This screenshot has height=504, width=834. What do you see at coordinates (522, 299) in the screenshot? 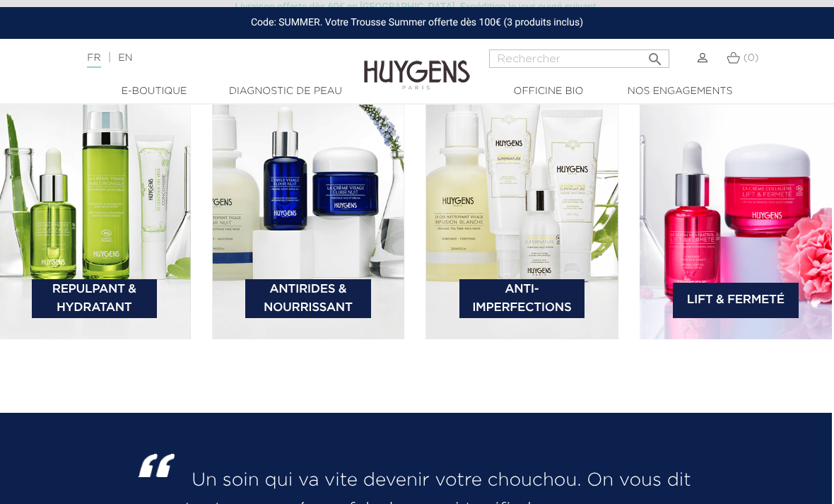
I see `a: Anti-Imperfections` at bounding box center [522, 299].